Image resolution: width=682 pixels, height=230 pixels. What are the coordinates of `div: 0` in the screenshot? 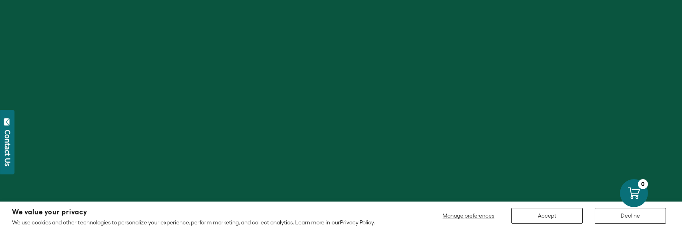 It's located at (643, 184).